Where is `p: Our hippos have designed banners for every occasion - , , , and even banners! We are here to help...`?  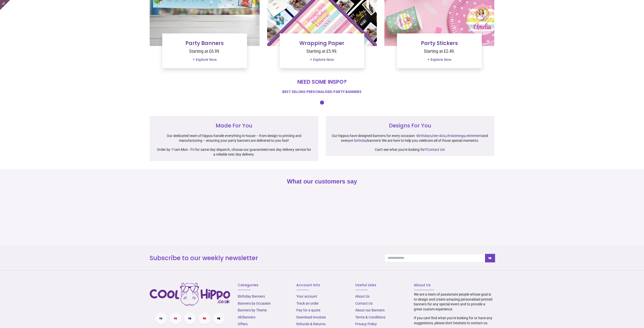
p: Our hippos have designed banners for every occasion - , , , and even banners! We are here to help... is located at coordinates (410, 138).